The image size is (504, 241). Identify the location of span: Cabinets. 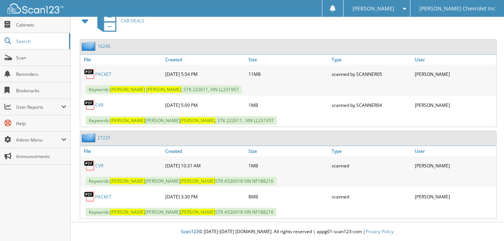
(41, 25).